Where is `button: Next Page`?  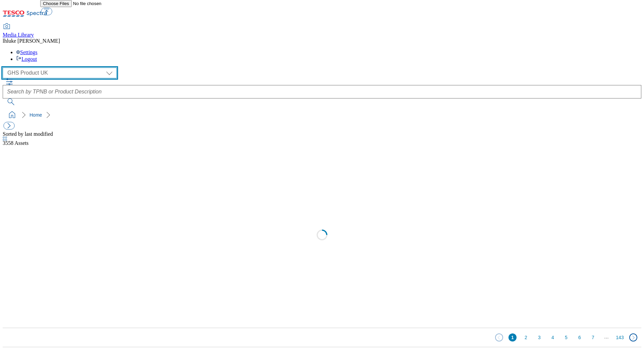
button: Next Page is located at coordinates (634, 337).